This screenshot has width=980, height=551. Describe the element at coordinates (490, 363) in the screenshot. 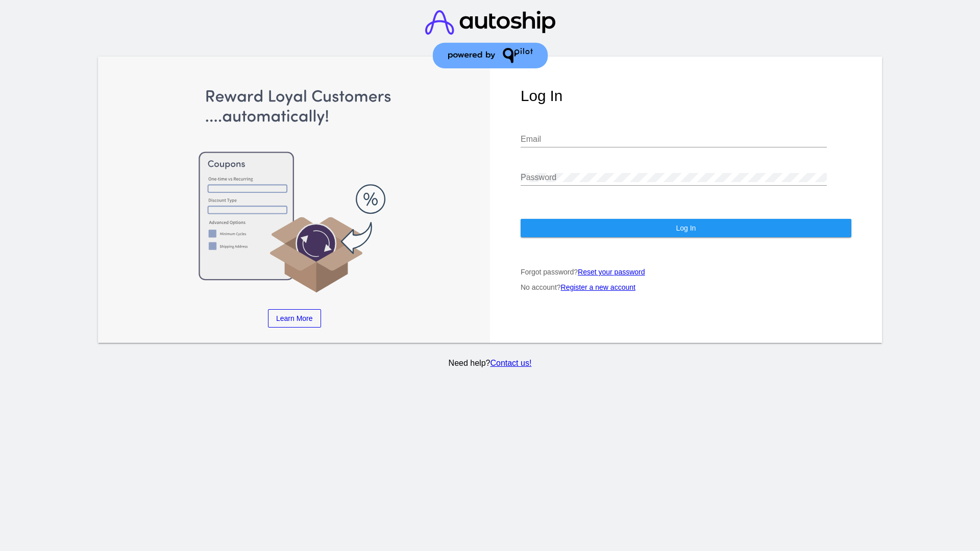

I see `p: Need help?` at that location.